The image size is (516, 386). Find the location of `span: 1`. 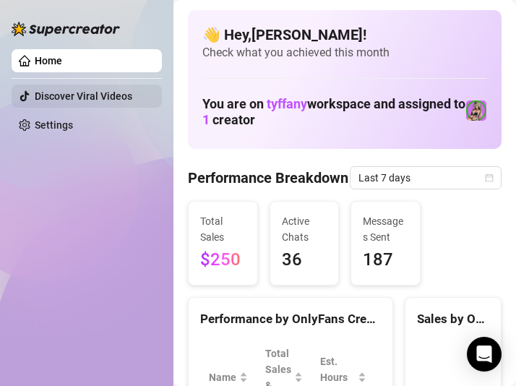

span: 1 is located at coordinates (206, 119).